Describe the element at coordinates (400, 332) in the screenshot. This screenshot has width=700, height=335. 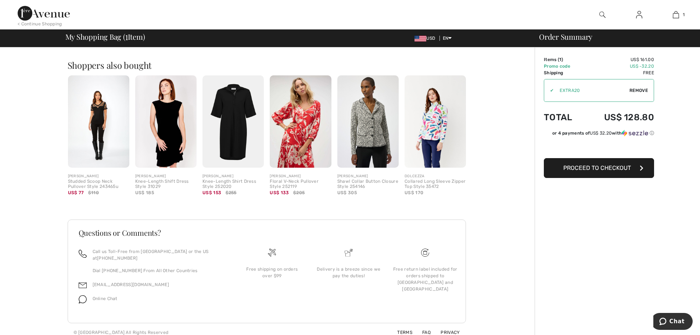
I see `a: Terms` at that location.